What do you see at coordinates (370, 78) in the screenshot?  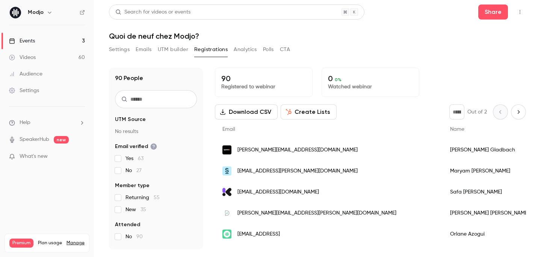 I see `p: 0` at bounding box center [370, 78].